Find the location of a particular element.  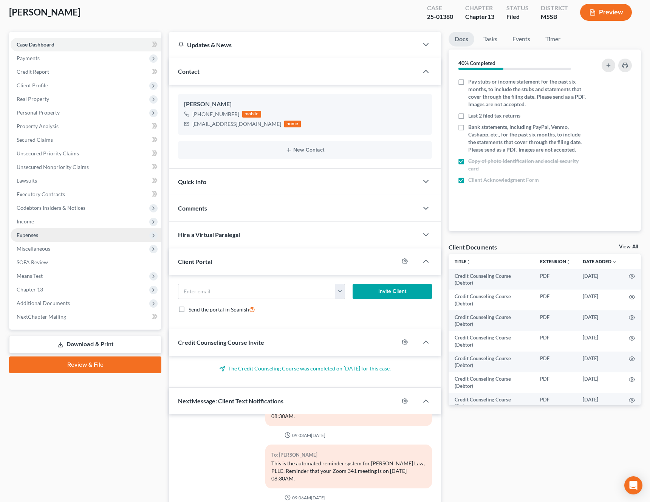

span: Payments is located at coordinates (28, 58).